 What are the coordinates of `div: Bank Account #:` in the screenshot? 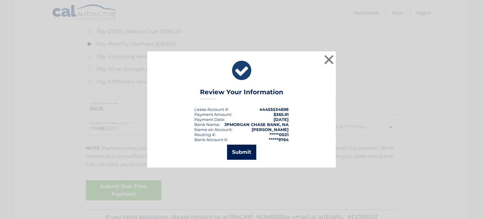 It's located at (211, 139).